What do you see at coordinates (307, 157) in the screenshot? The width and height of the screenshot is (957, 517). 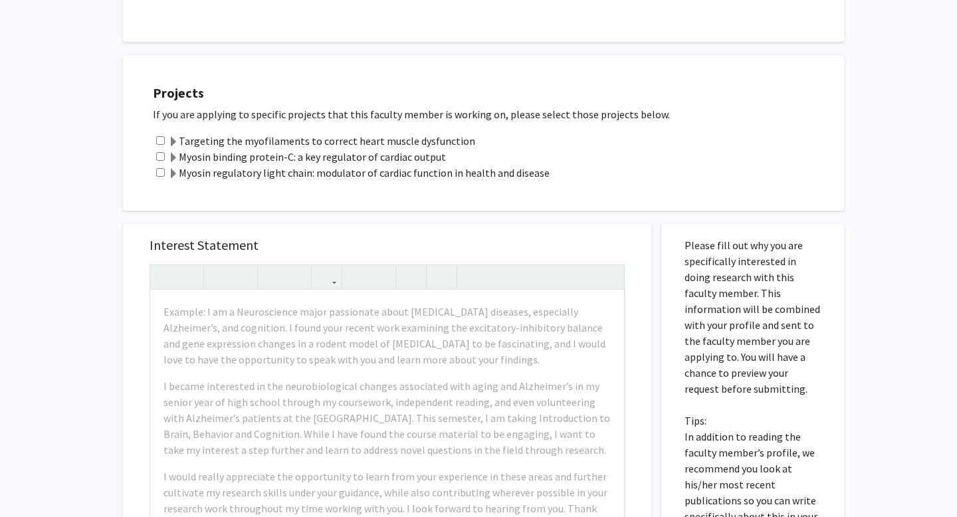 I see `label: Myosin binding protein-C: a key regulator of cardiac output` at bounding box center [307, 157].